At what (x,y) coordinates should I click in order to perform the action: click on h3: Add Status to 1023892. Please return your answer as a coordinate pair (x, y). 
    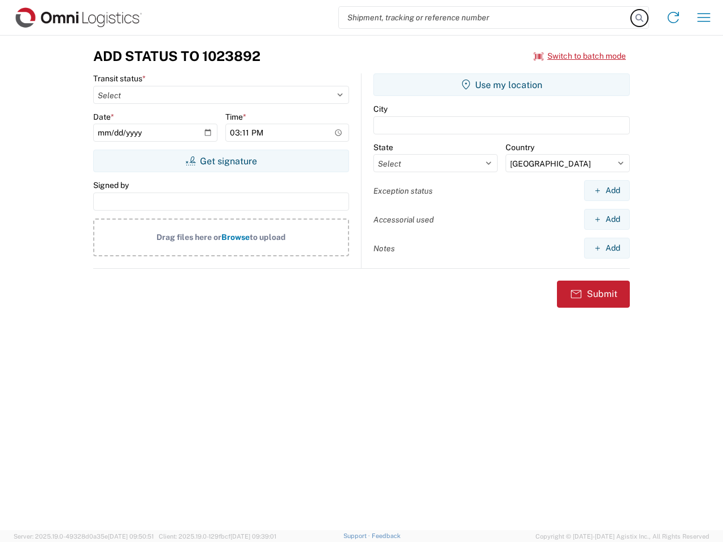
    Looking at the image, I should click on (177, 56).